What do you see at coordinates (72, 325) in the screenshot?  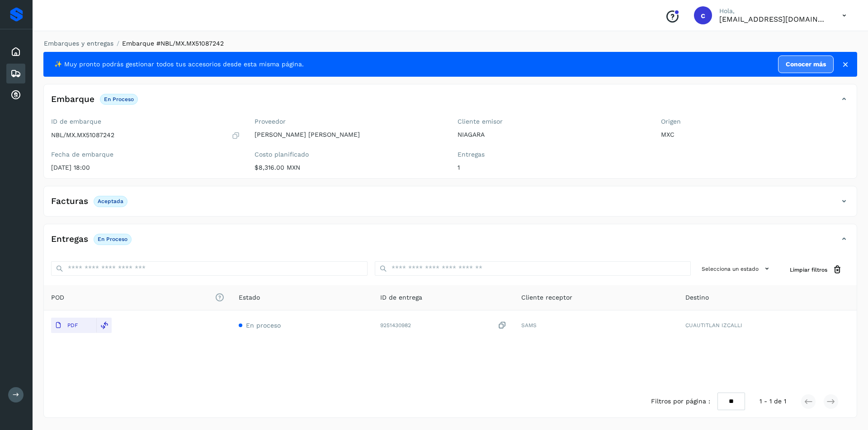 I see `p: PDF` at bounding box center [72, 325].